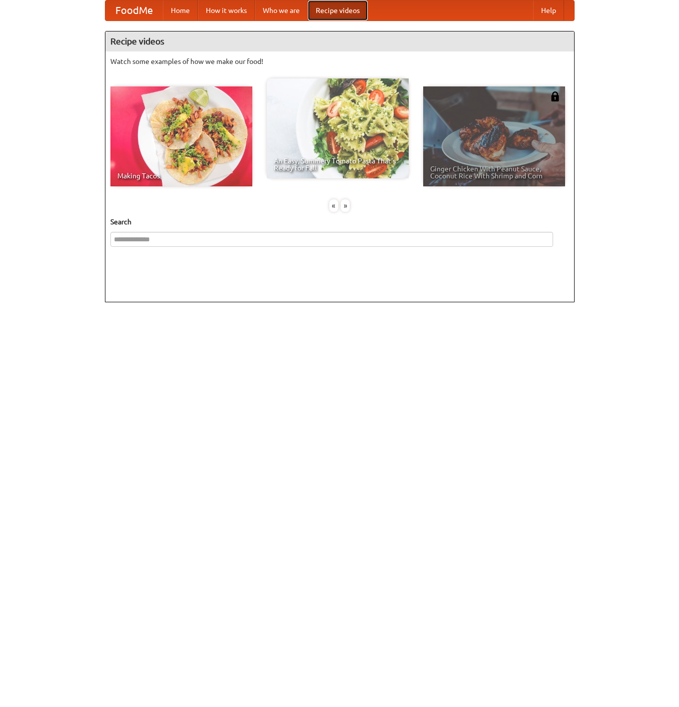  What do you see at coordinates (338, 128) in the screenshot?
I see `a: An Easy, Summery Tomato Pasta That's Ready for Fall` at bounding box center [338, 128].